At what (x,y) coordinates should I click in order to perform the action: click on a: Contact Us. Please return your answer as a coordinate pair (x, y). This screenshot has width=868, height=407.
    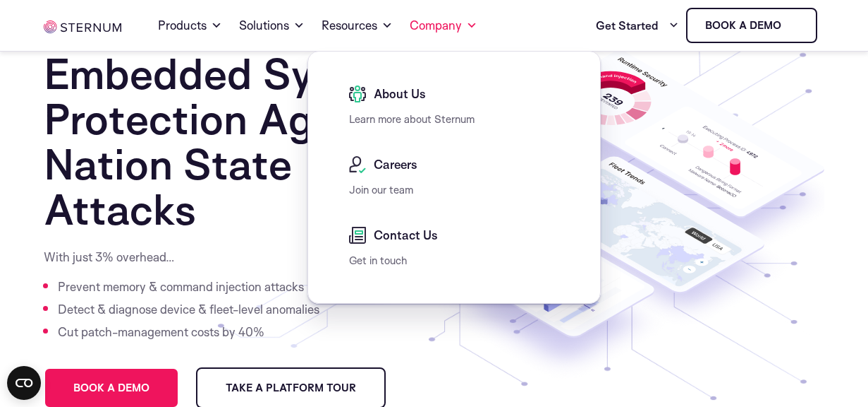
    Looking at the image, I should click on (457, 235).